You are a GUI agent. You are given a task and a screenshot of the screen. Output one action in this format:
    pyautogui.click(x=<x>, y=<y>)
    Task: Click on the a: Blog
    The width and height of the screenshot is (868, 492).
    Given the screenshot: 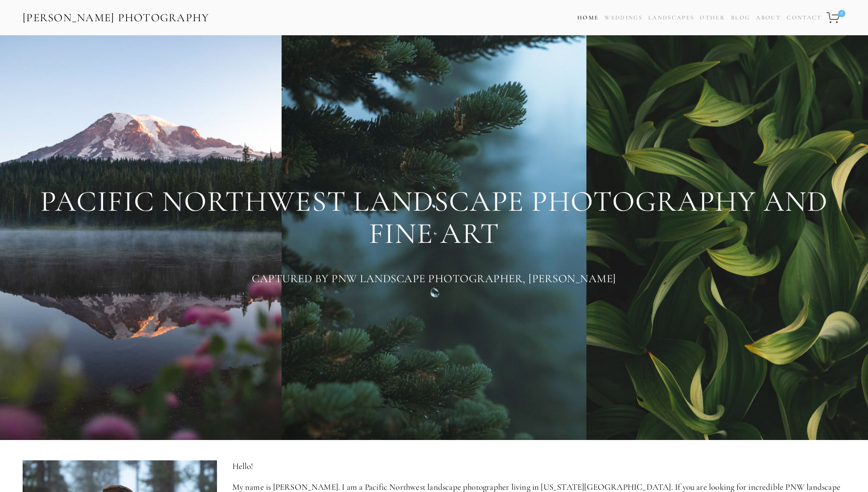 What is the action you would take?
    pyautogui.click(x=740, y=18)
    